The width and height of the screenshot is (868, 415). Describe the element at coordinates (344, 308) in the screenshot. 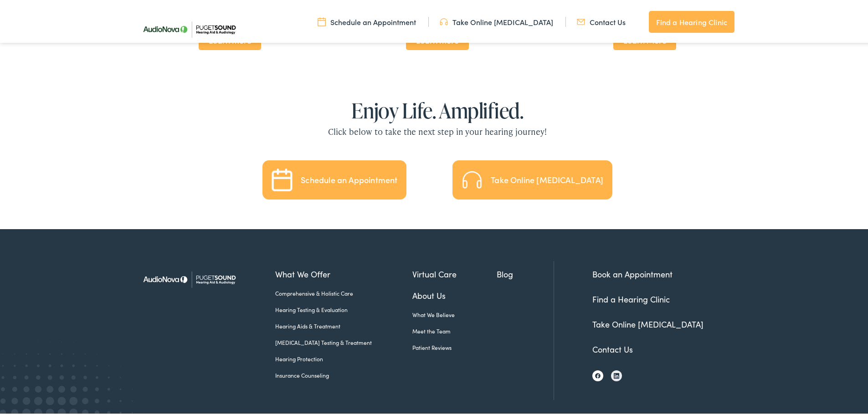

I see `a: Hearing Testing & Evaluation` at that location.